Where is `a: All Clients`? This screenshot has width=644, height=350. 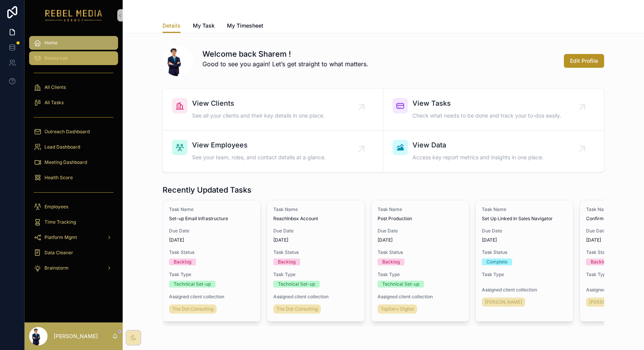 a: All Clients is located at coordinates (74, 87).